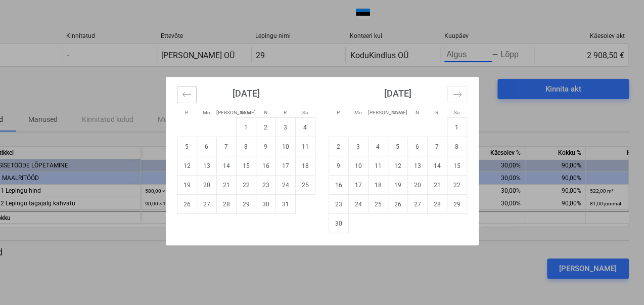 This screenshot has height=305, width=644. What do you see at coordinates (358, 184) in the screenshot?
I see `td: Valige oma saabumiskuupäevaks esmaspäev, 17. november 2025. See on saadaval.` at bounding box center [358, 184].